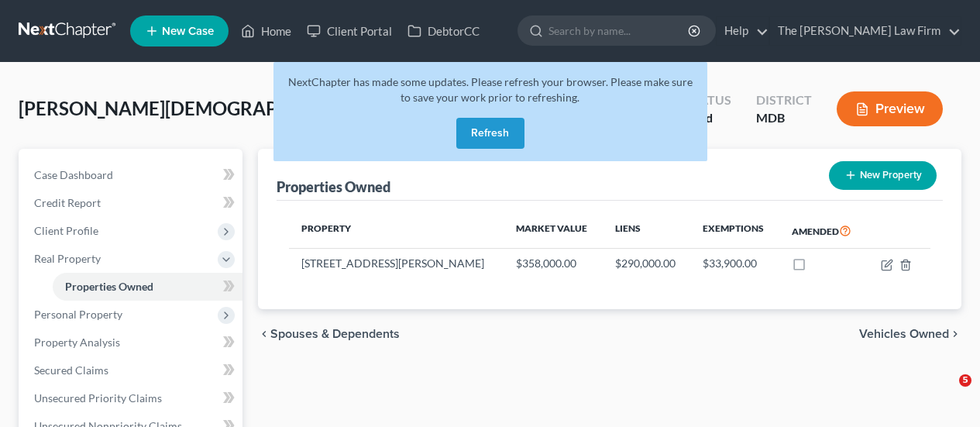 The width and height of the screenshot is (980, 427). What do you see at coordinates (132, 203) in the screenshot?
I see `a: Credit Report` at bounding box center [132, 203].